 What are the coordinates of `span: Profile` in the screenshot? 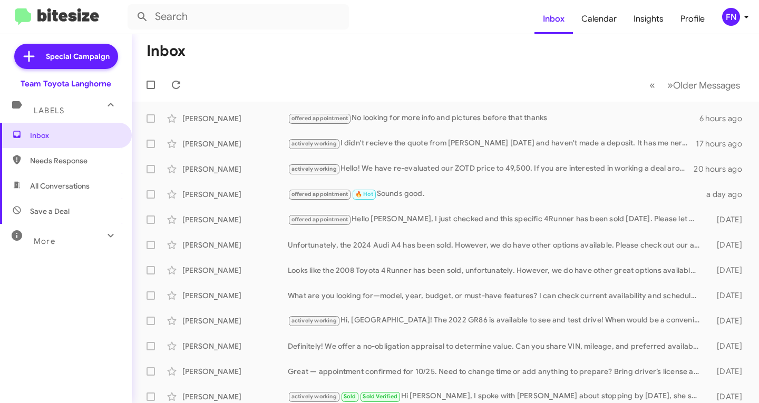 It's located at (692, 19).